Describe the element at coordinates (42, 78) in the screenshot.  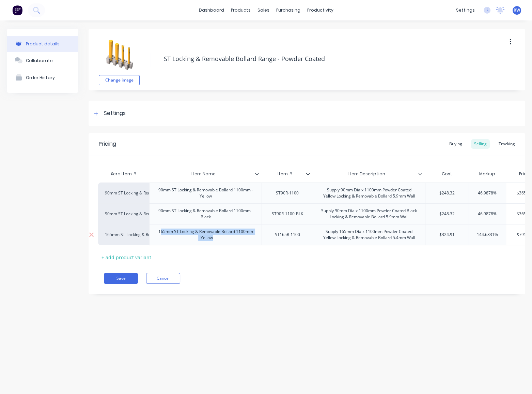
I see `button: Order History` at that location.